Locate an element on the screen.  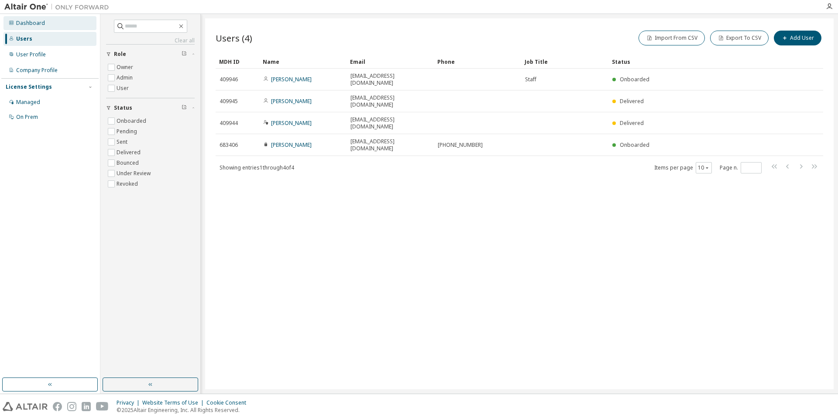
div: On Prem is located at coordinates (27, 117).